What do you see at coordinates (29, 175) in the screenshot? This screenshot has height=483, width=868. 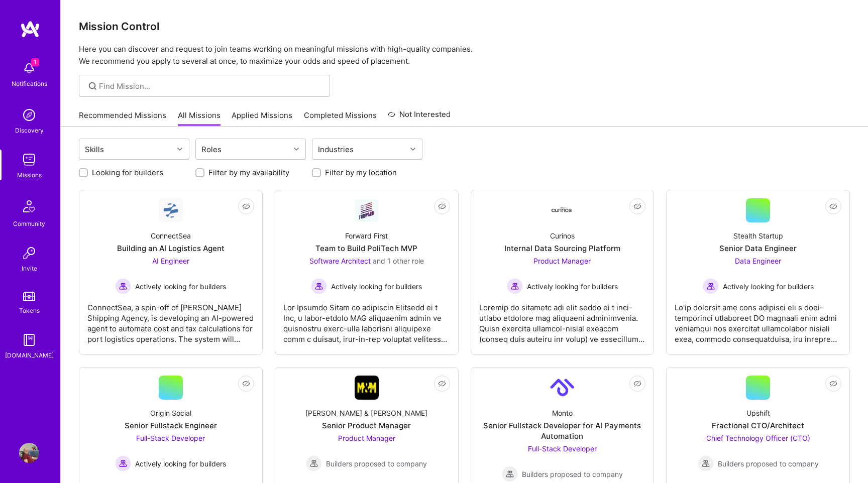 I see `div: Missions` at bounding box center [29, 175].